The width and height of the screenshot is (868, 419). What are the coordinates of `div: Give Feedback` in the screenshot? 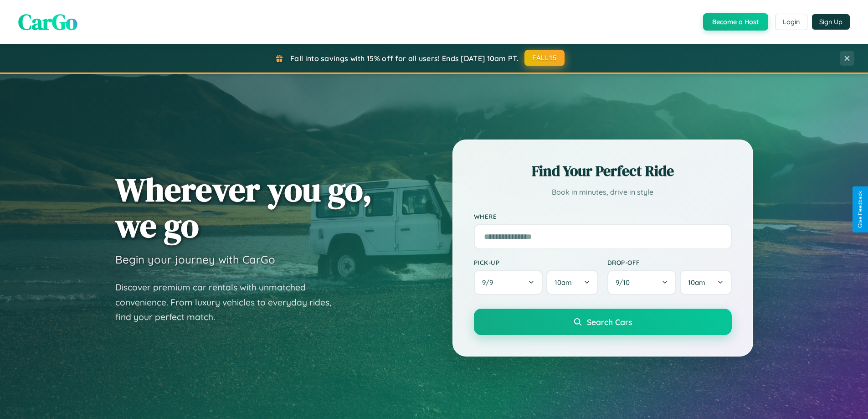 It's located at (860, 209).